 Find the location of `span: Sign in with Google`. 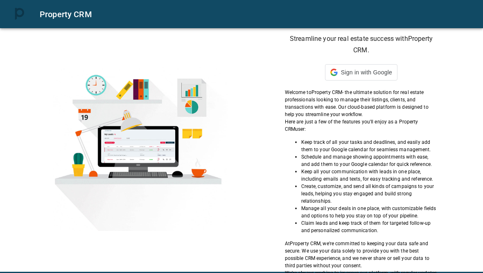

span: Sign in with Google is located at coordinates (366, 72).